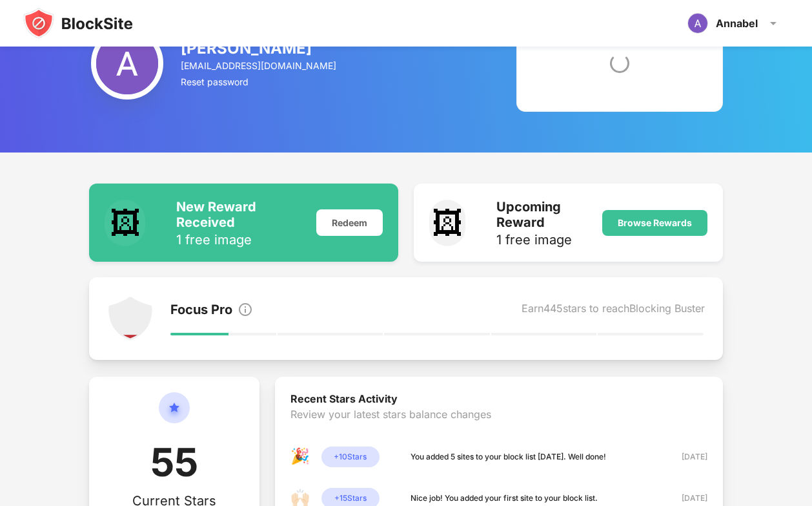 The height and width of the screenshot is (506, 812). I want to click on div: Browse Rewards, so click(655, 223).